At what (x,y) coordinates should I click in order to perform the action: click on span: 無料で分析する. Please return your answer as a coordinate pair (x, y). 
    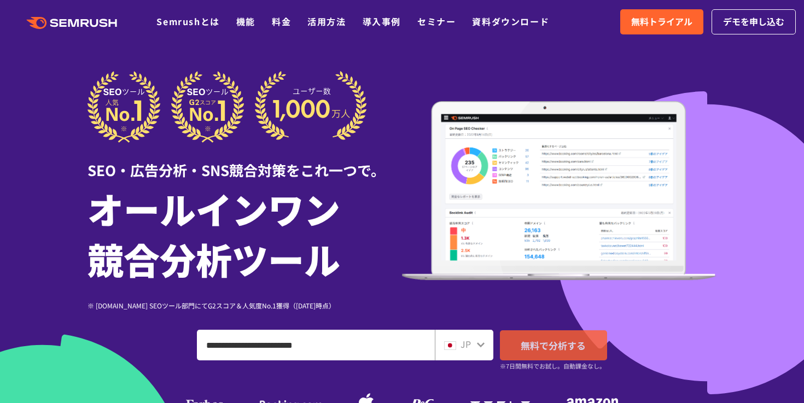
    Looking at the image, I should click on (553, 345).